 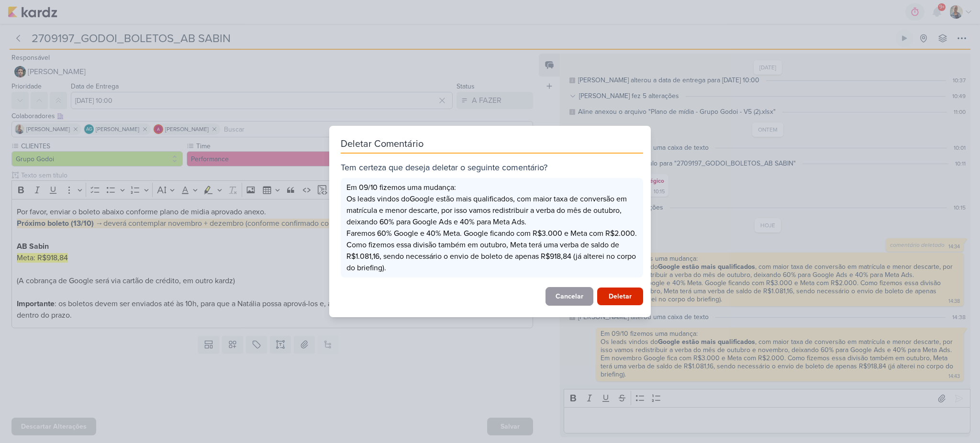 What do you see at coordinates (569, 297) in the screenshot?
I see `button: Cancelar` at bounding box center [569, 297].